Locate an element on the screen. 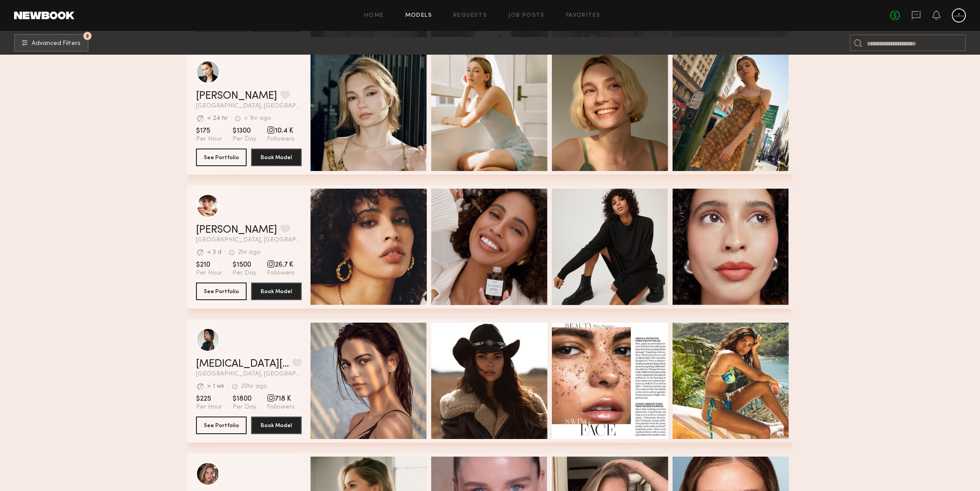  a: Job Posts is located at coordinates (526, 16).